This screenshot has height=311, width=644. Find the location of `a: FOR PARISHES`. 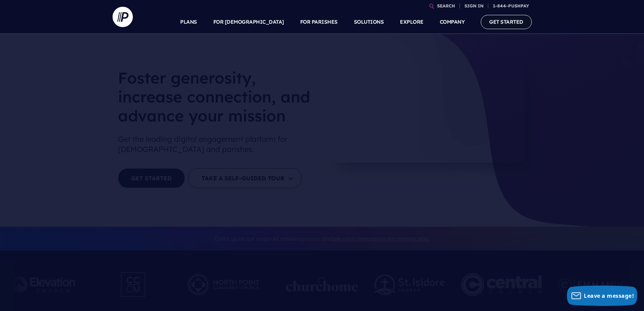

a: FOR PARISHES is located at coordinates (319, 22).